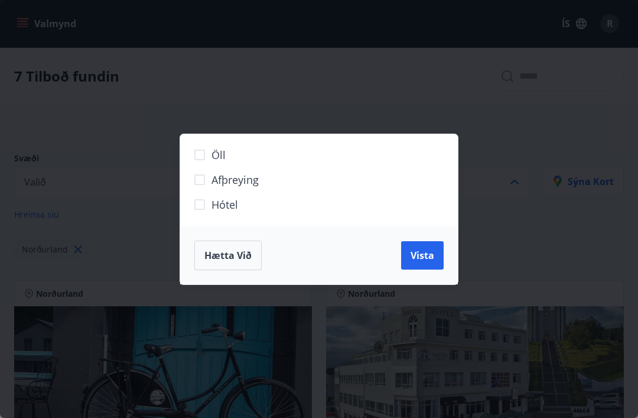 The width and height of the screenshot is (638, 418). I want to click on button: Hætta við, so click(228, 255).